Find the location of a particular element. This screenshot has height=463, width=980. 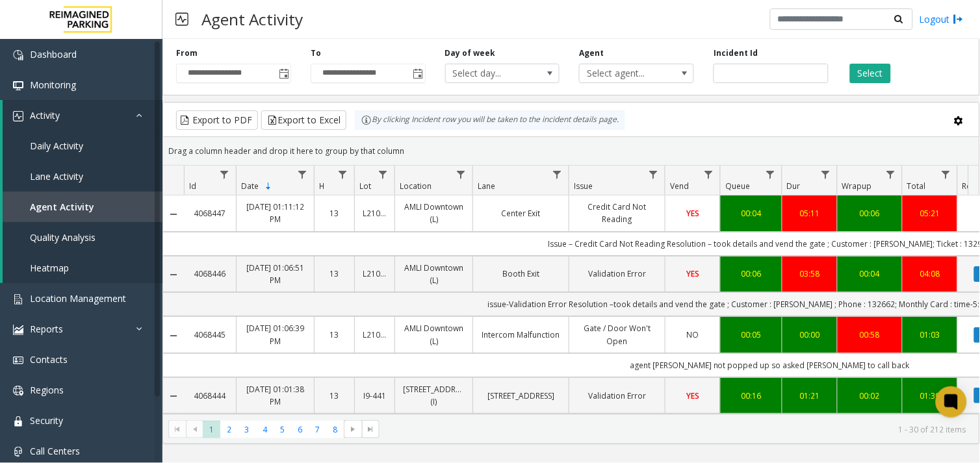

a: L21063900 is located at coordinates (374, 334).